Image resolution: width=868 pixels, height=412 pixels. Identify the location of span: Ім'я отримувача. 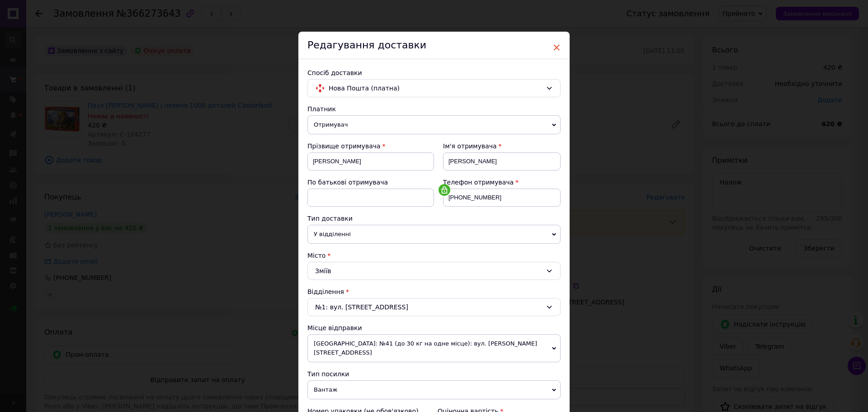
(470, 146).